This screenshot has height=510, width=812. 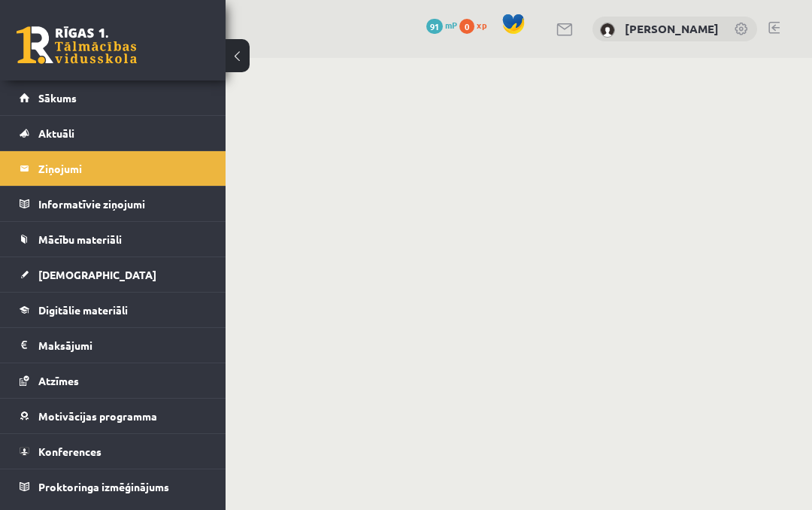 I want to click on a: Motivācijas programma, so click(x=113, y=416).